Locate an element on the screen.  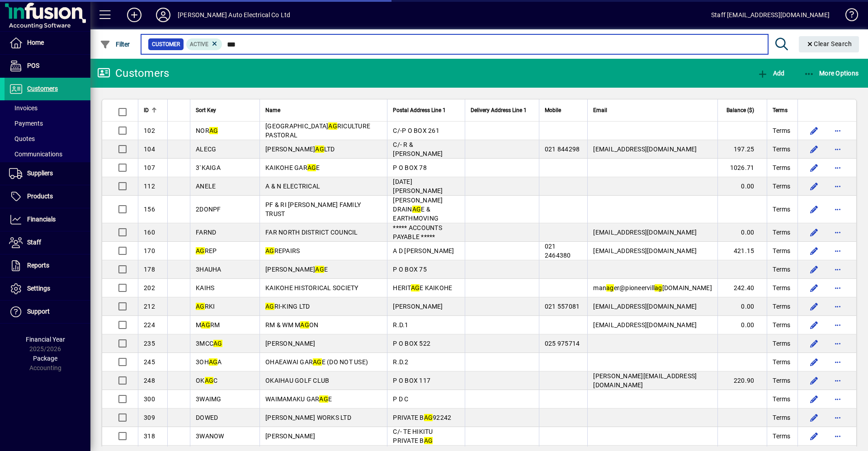
span: POS is located at coordinates (33, 66).